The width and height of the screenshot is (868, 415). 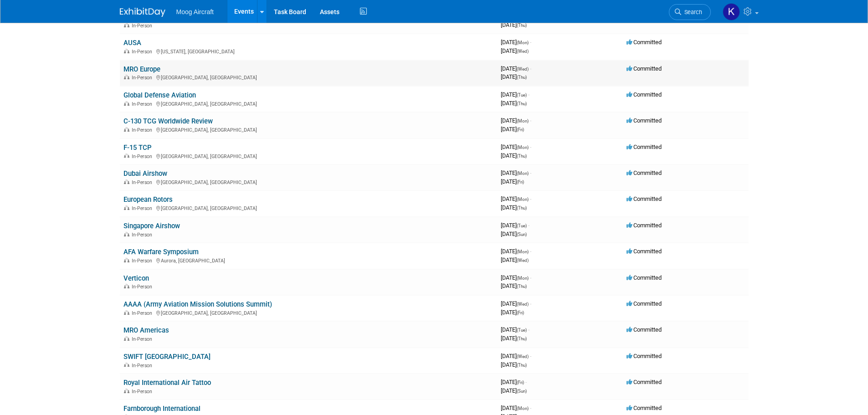 What do you see at coordinates (692, 12) in the screenshot?
I see `span: Search` at bounding box center [692, 12].